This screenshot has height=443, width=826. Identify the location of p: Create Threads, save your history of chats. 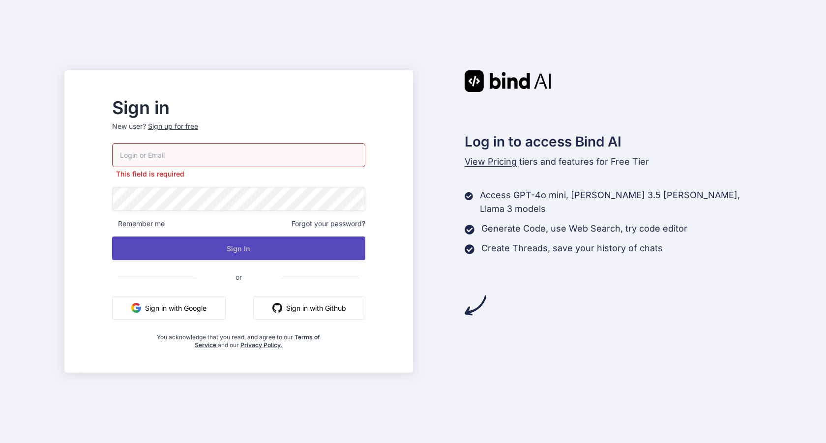
(572, 248).